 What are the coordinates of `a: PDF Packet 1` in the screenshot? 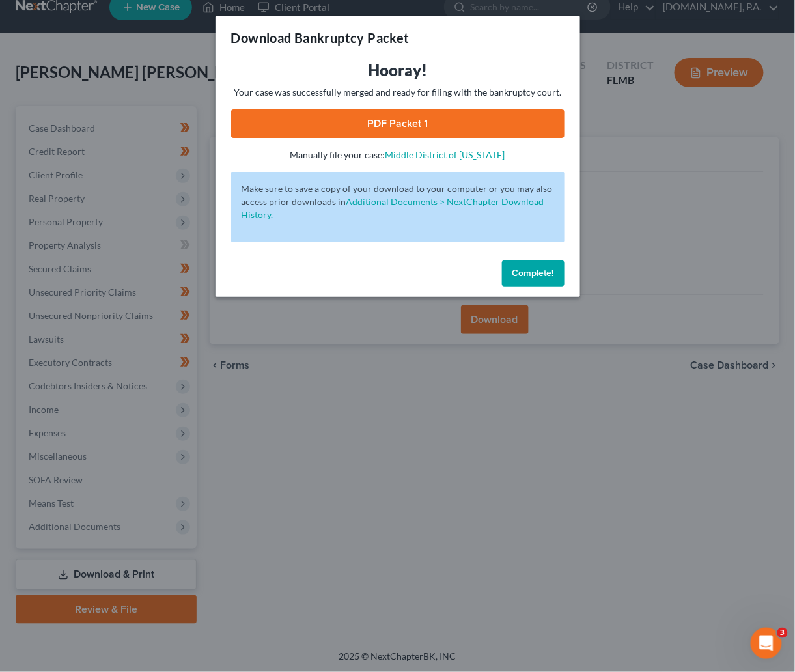 It's located at (398, 124).